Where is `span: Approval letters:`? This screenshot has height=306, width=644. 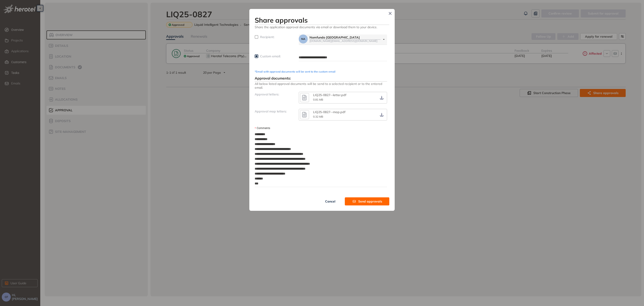
span: Approval letters: is located at coordinates (267, 94).